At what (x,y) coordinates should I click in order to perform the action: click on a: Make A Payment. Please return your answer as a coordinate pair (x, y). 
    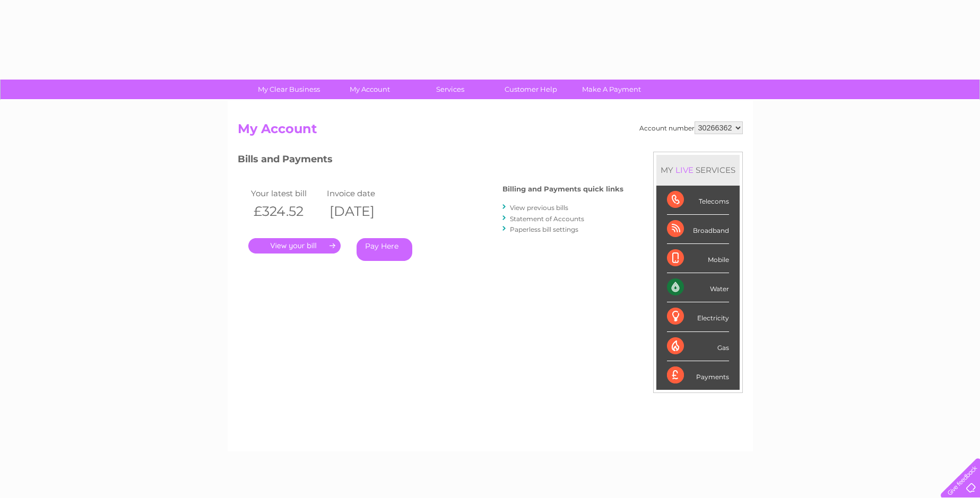
    Looking at the image, I should click on (611, 89).